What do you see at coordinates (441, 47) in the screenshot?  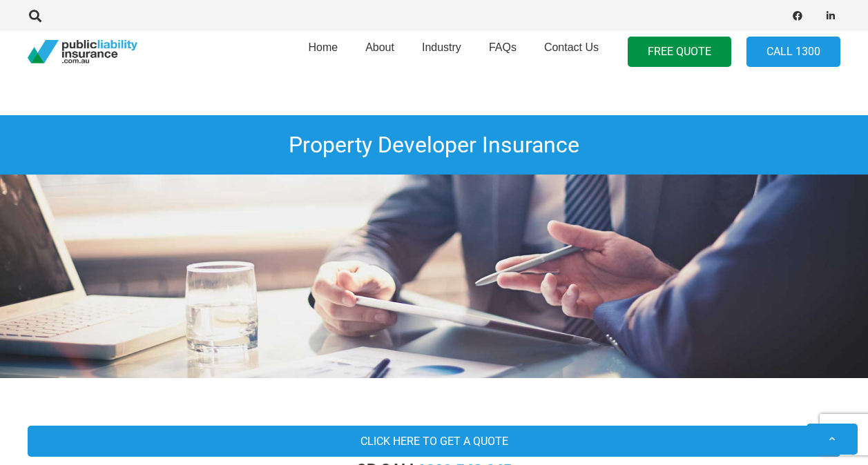 I see `span: Industry` at bounding box center [441, 47].